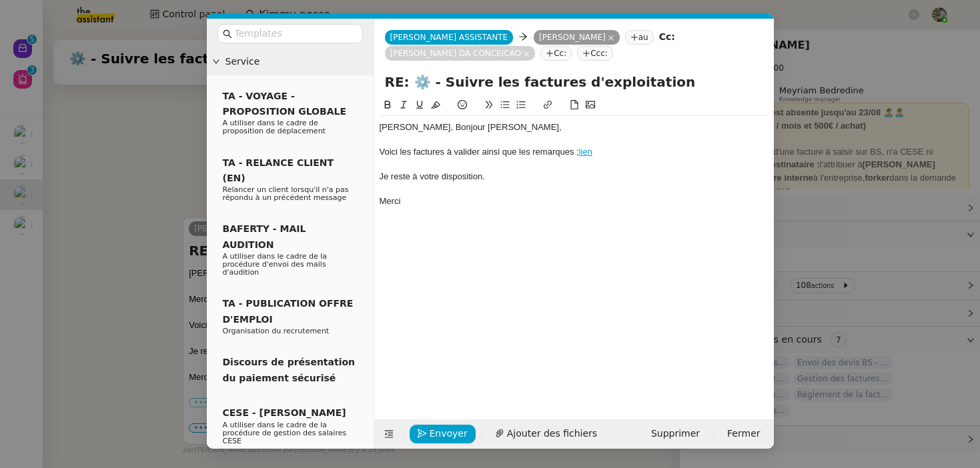 The image size is (980, 468). I want to click on span: TA - VOYAGE - PROPOSITION GLOBALE, so click(285, 103).